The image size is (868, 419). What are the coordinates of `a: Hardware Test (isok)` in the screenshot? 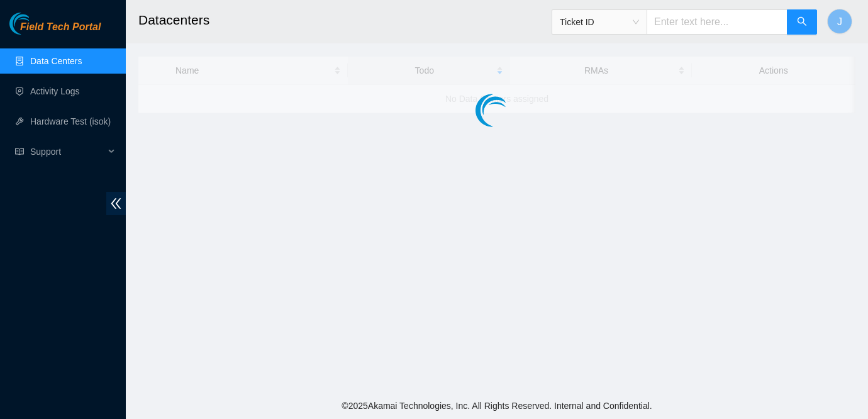 It's located at (70, 122).